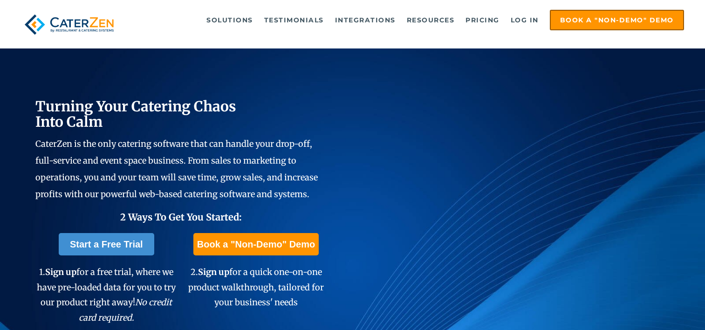 Image resolution: width=705 pixels, height=330 pixels. What do you see at coordinates (525, 20) in the screenshot?
I see `a: Log in` at bounding box center [525, 20].